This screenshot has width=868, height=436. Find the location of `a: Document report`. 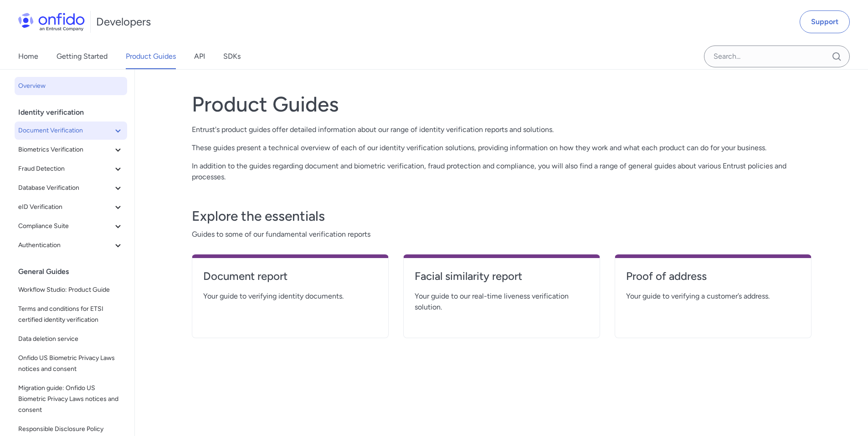

a: Document report is located at coordinates (291, 280).